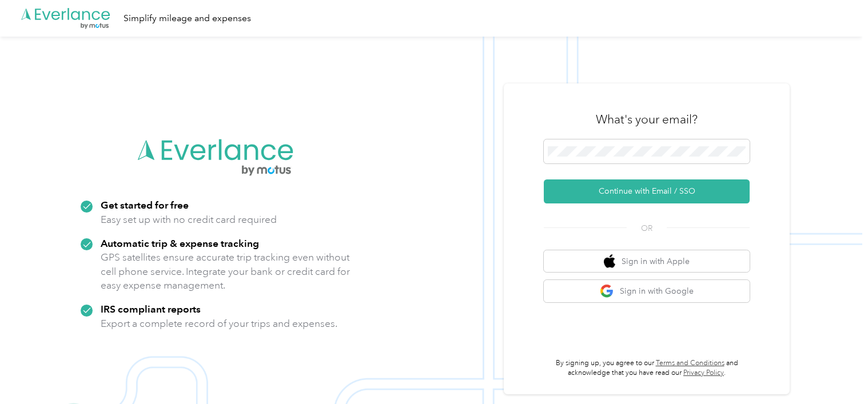  Describe the element at coordinates (151, 308) in the screenshot. I see `strong: IRS compliant reports` at that location.